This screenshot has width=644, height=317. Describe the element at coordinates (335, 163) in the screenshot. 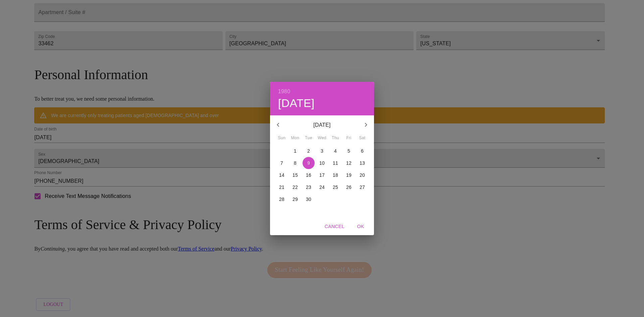

I see `button: 11` at that location.